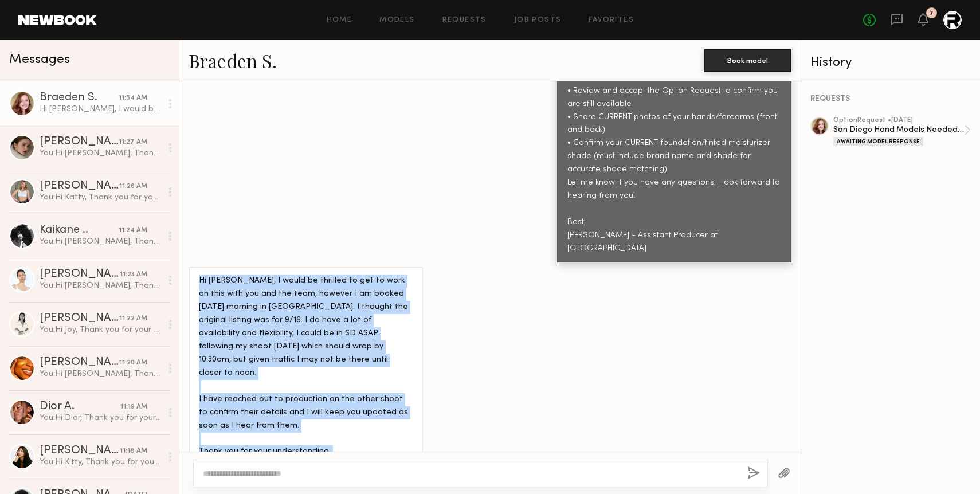 The image size is (980, 494). What do you see at coordinates (339, 20) in the screenshot?
I see `a: Home` at bounding box center [339, 20].